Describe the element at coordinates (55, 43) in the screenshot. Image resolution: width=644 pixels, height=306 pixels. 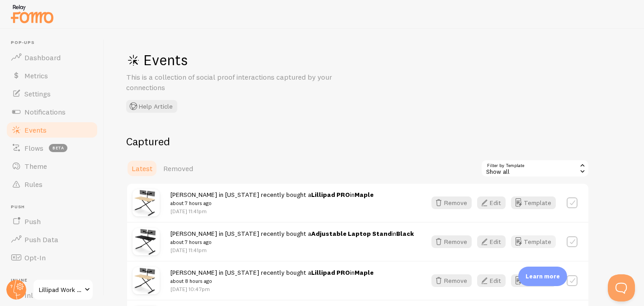
I see `span: Pop-ups` at that location.